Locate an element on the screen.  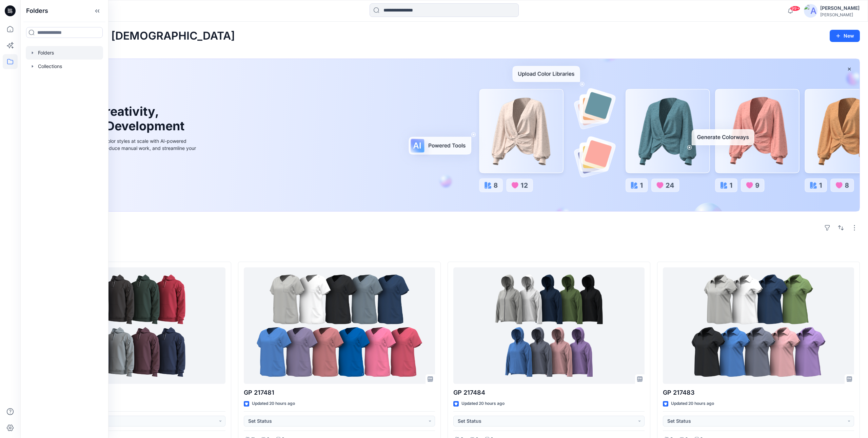
button: New is located at coordinates (845, 36).